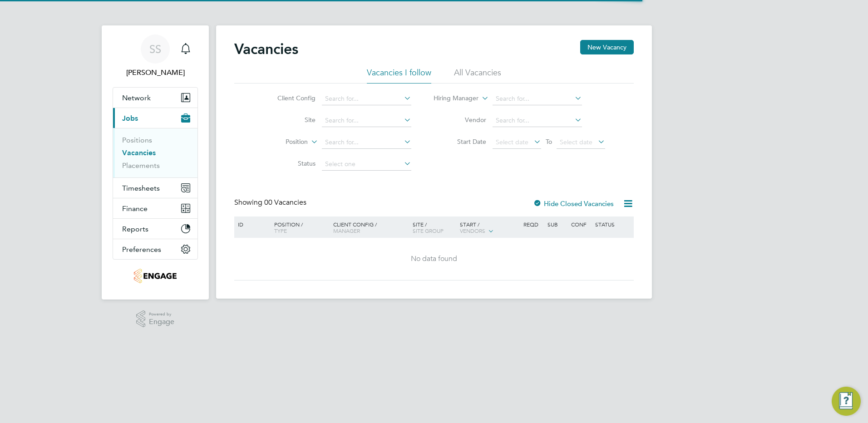 The image size is (868, 423). What do you see at coordinates (580, 224) in the screenshot?
I see `div: Conf` at bounding box center [580, 224].